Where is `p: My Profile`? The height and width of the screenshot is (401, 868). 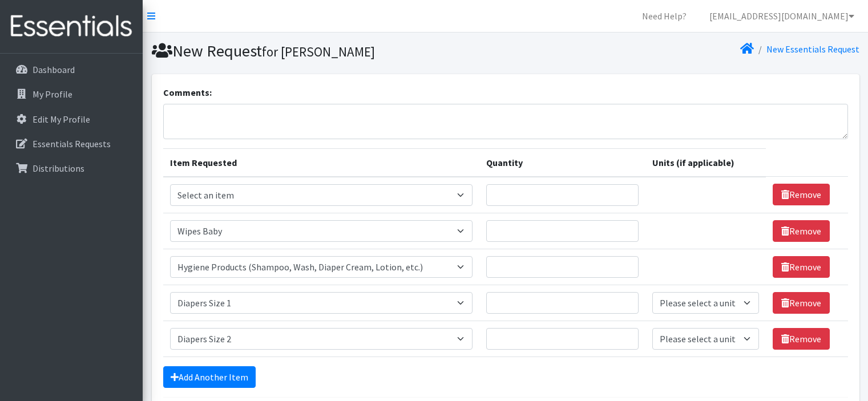 p: My Profile is located at coordinates (53, 94).